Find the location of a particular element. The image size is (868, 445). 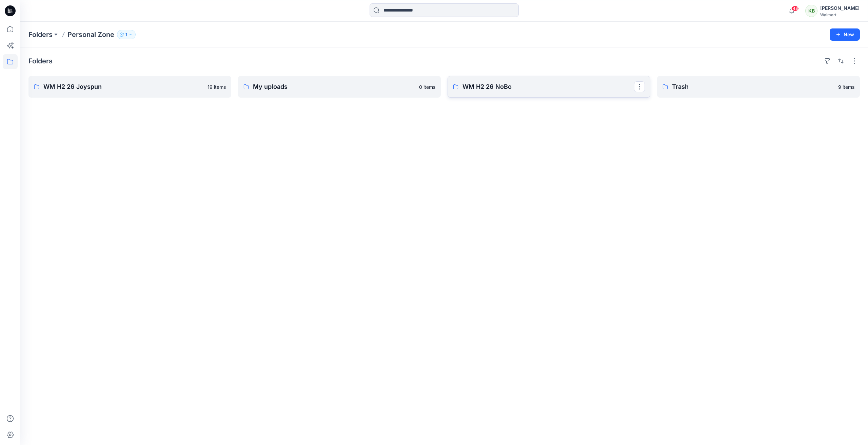

p: 1 is located at coordinates (126, 35).